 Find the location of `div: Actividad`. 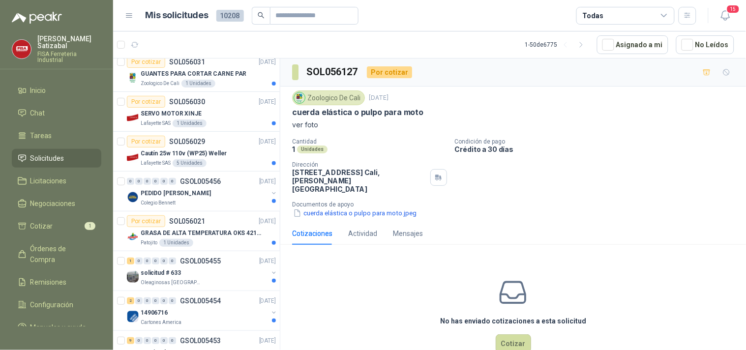

div: Actividad is located at coordinates (362, 233).